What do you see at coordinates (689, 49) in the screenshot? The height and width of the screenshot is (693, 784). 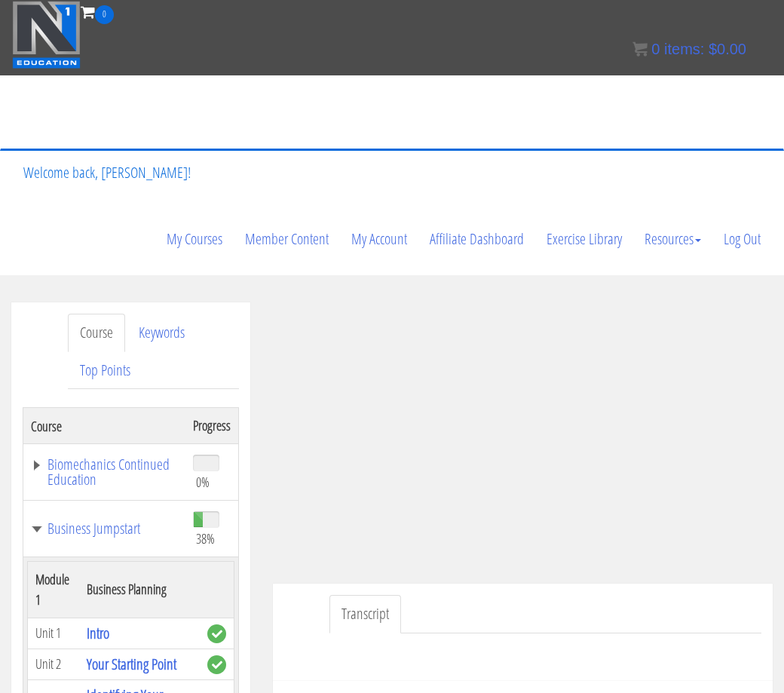 I see `a: 0 items: $0.00` at bounding box center [689, 49].